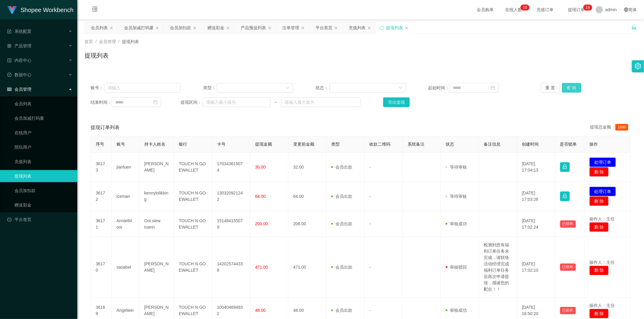 This screenshot has width=644, height=319. What do you see at coordinates (139, 28) in the screenshot?
I see `div: 会员加减打码量` at bounding box center [139, 28].